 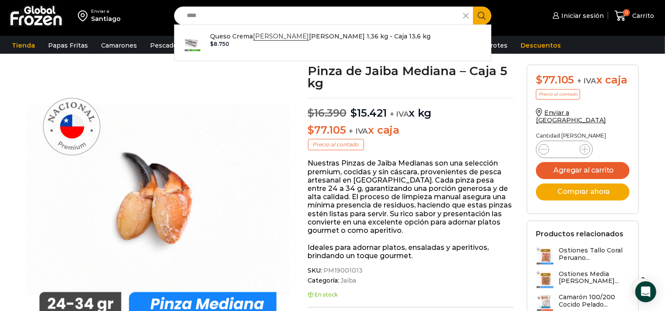 I want to click on h1: Pinza de Jaiba Mediana – Caja 5 kg, so click(x=411, y=77).